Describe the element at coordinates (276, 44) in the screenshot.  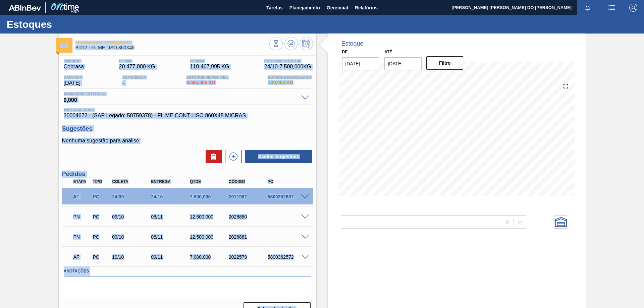
I see `button: Visão Geral dos Estoques` at that location.